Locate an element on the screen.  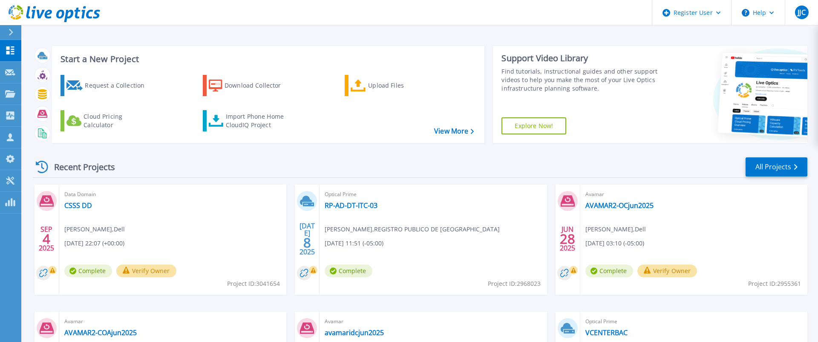
a: Upload Files is located at coordinates (392, 86).